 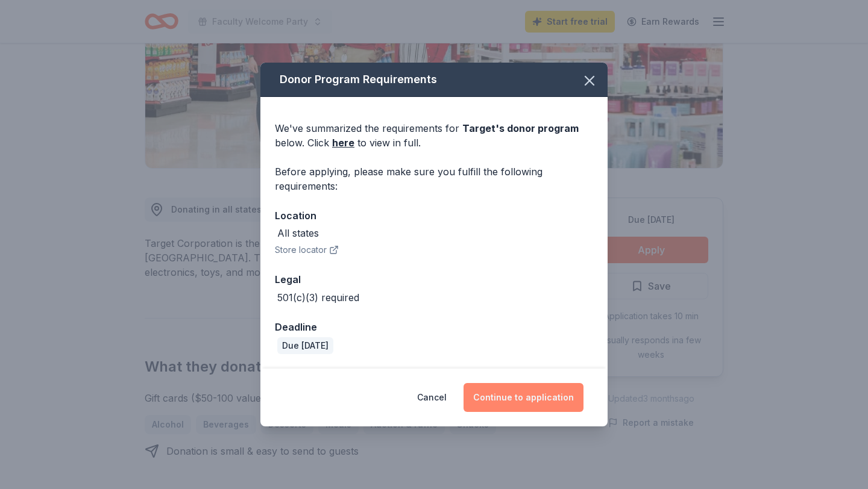 What do you see at coordinates (520, 129) in the screenshot?
I see `span: Target 's donor program` at bounding box center [520, 129].